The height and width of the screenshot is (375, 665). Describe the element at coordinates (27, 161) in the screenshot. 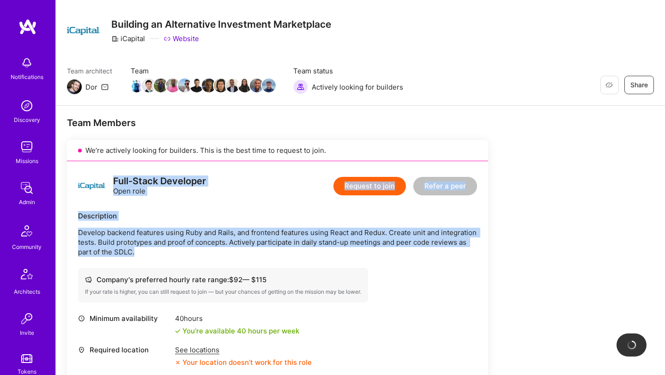

I see `div: Missions` at that location.